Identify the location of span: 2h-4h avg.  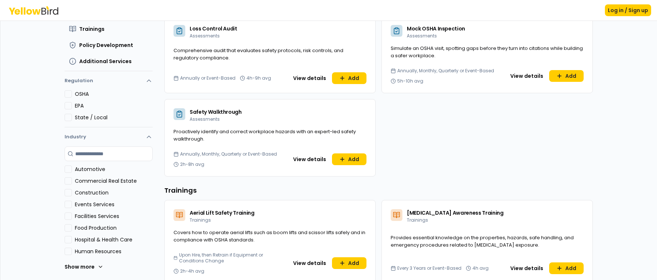
(192, 271).